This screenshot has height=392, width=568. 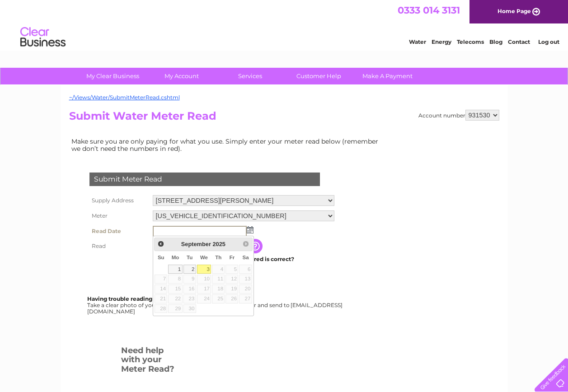 What do you see at coordinates (205, 179) in the screenshot?
I see `div: Submit Meter Read` at bounding box center [205, 179].